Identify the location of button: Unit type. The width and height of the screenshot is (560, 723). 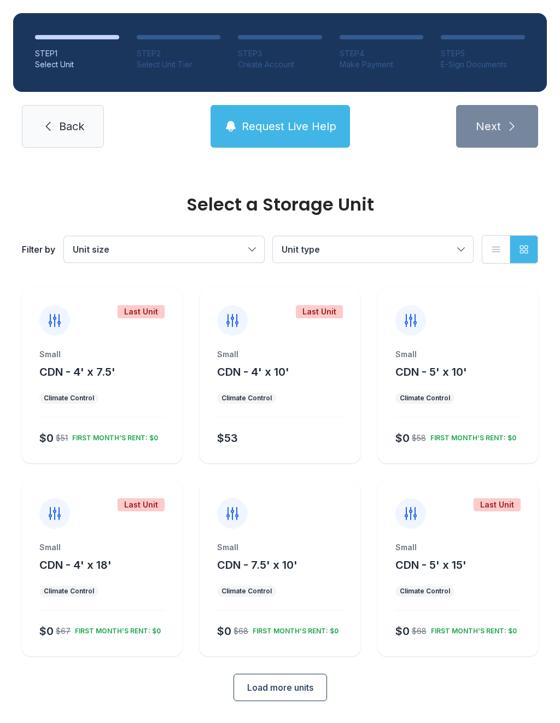
(373, 249).